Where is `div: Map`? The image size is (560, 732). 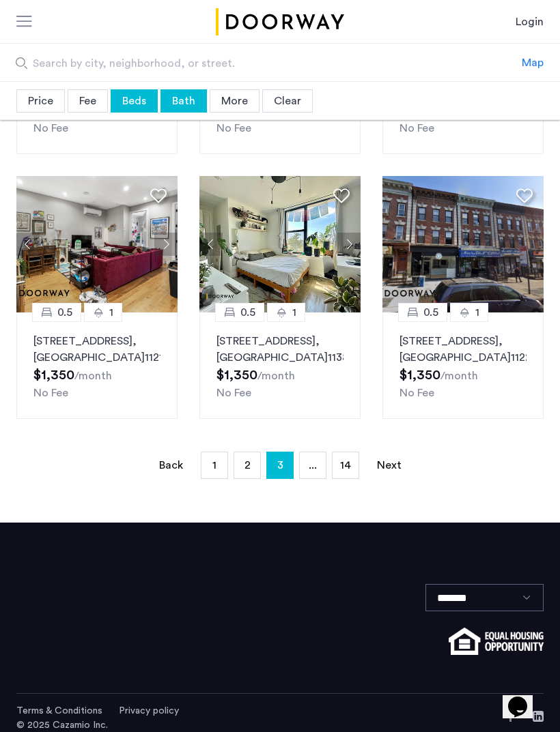
div: Map is located at coordinates (532, 62).